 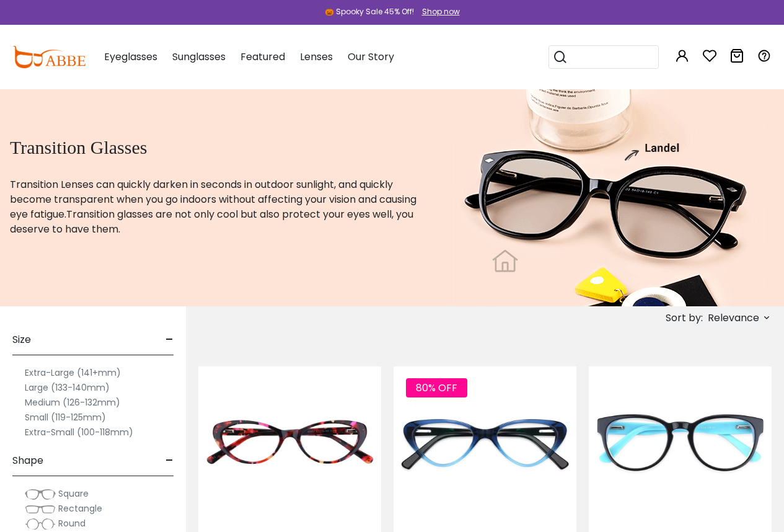 I want to click on span: 80% OFF, so click(x=436, y=388).